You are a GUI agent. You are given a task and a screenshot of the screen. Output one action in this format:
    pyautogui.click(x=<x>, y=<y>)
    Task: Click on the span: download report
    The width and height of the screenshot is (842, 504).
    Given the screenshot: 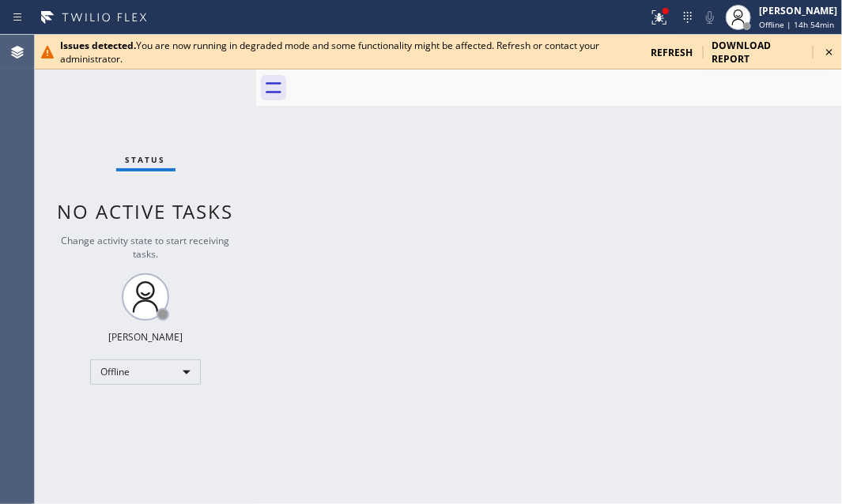 What is the action you would take?
    pyautogui.click(x=759, y=52)
    